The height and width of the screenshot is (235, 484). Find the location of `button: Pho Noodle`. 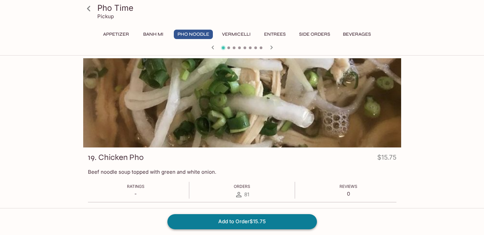

button: Pho Noodle is located at coordinates (193, 34).